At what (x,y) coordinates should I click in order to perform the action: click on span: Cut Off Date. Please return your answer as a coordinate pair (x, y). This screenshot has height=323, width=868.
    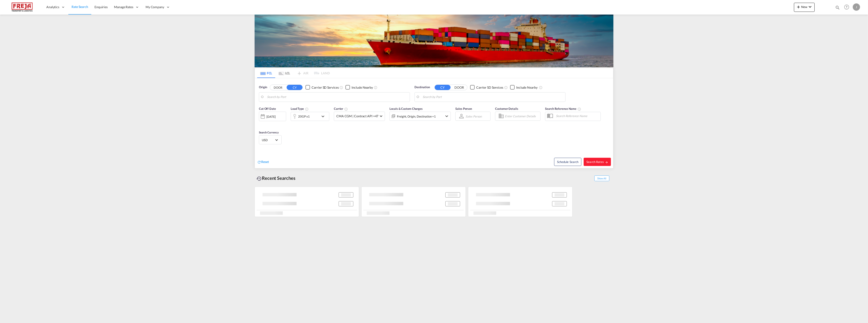
    Looking at the image, I should click on (268, 109).